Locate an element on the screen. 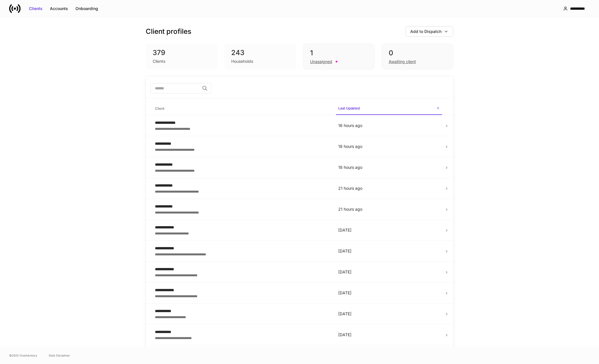 The width and height of the screenshot is (599, 364). span: Last Updated is located at coordinates (389, 109).